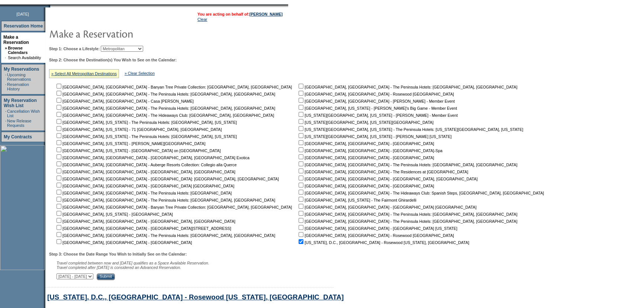 The width and height of the screenshot is (644, 308). What do you see at coordinates (106, 277) in the screenshot?
I see `input: Submit` at bounding box center [106, 277].